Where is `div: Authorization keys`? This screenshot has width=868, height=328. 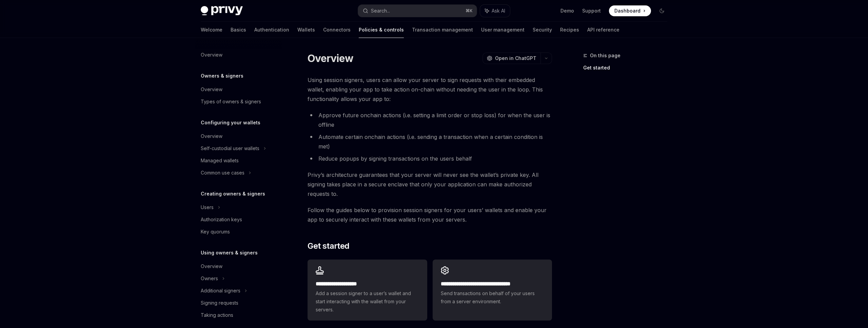
div: Authorization keys is located at coordinates (221, 220).